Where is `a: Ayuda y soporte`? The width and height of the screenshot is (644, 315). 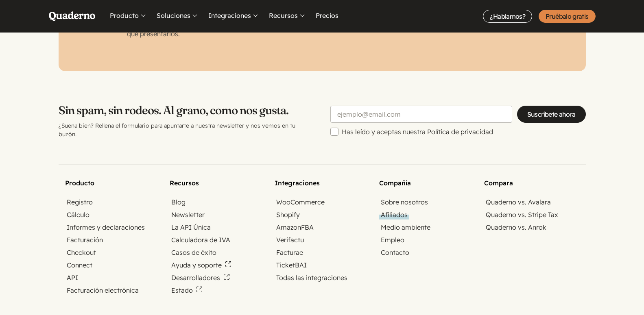 a: Ayuda y soporte is located at coordinates (201, 265).